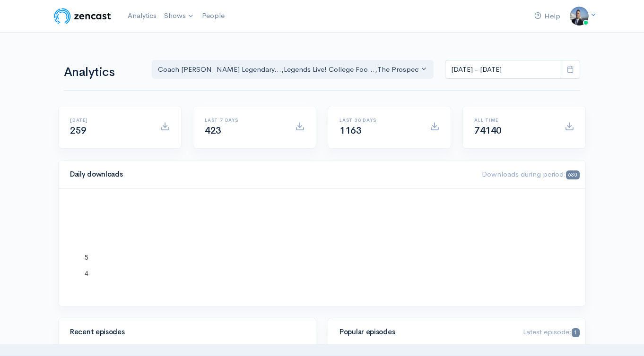 Image resolution: width=644 pixels, height=356 pixels. What do you see at coordinates (572, 175) in the screenshot?
I see `span: 630` at bounding box center [572, 175].